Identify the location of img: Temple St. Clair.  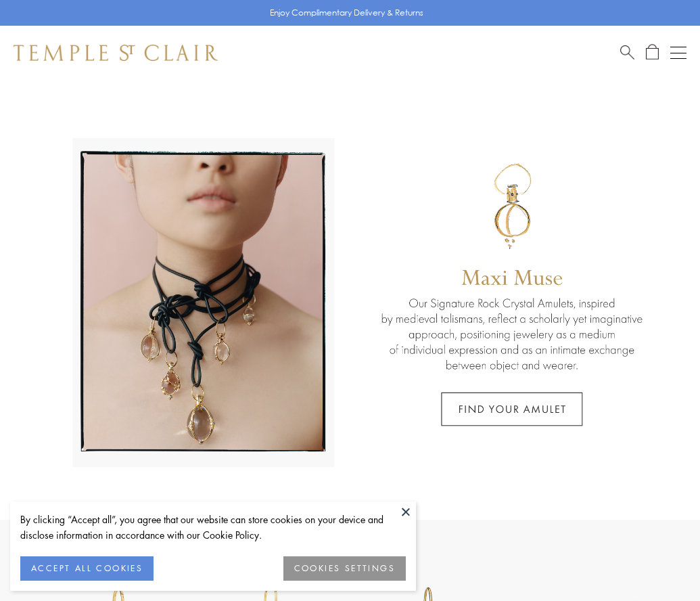
(116, 52).